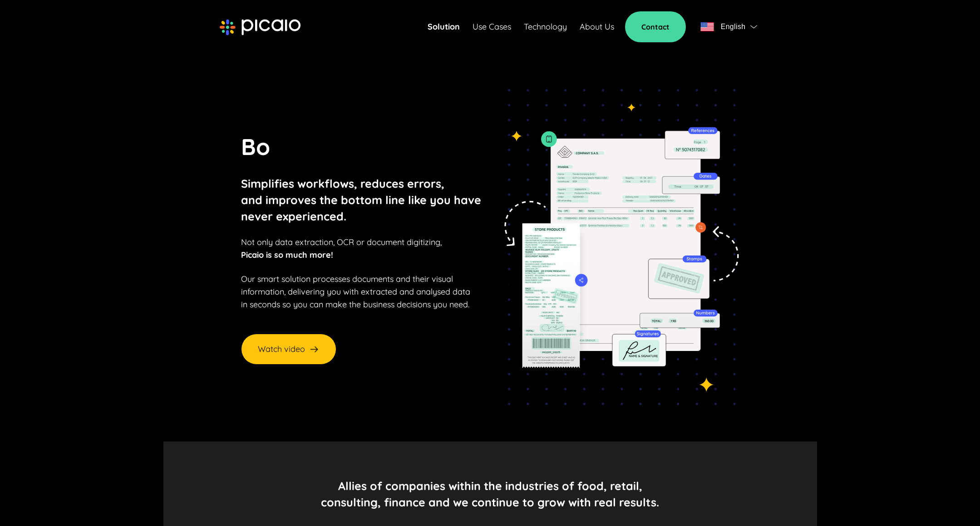  Describe the element at coordinates (260, 27) in the screenshot. I see `img: picaio-logo` at that location.